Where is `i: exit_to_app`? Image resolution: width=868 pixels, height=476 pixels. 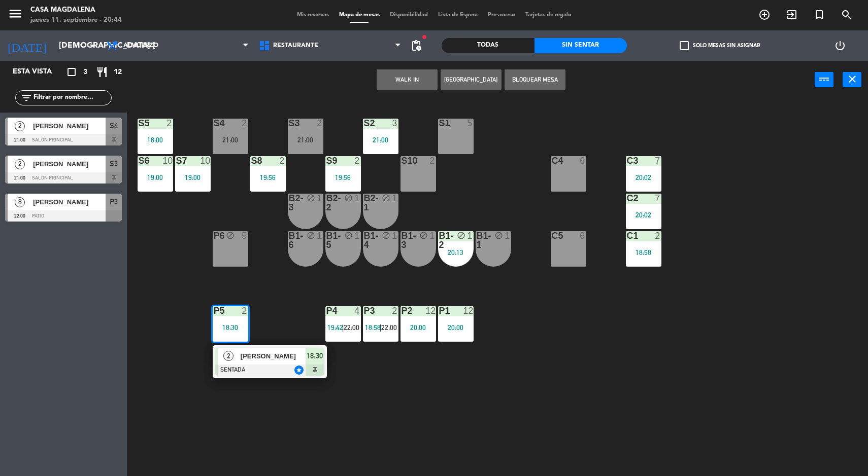
i: exit_to_app is located at coordinates (792, 15).